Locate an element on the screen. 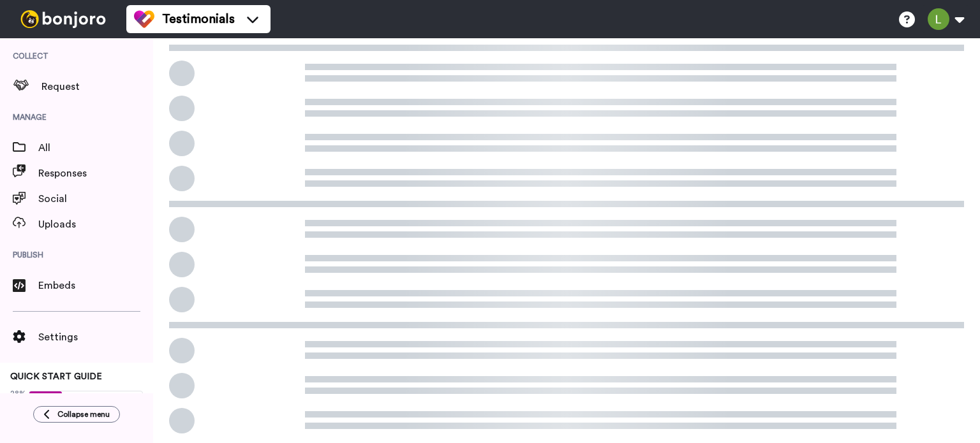 The image size is (980, 443). button: Collapse menu is located at coordinates (77, 414).